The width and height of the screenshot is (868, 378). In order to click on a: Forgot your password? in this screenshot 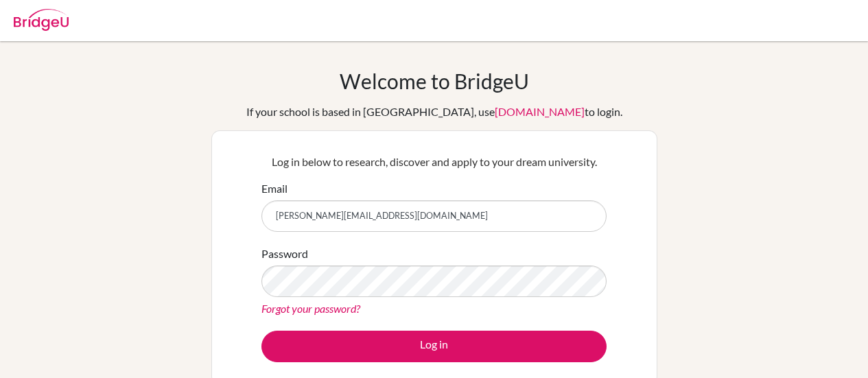, I will do `click(310, 308)`.